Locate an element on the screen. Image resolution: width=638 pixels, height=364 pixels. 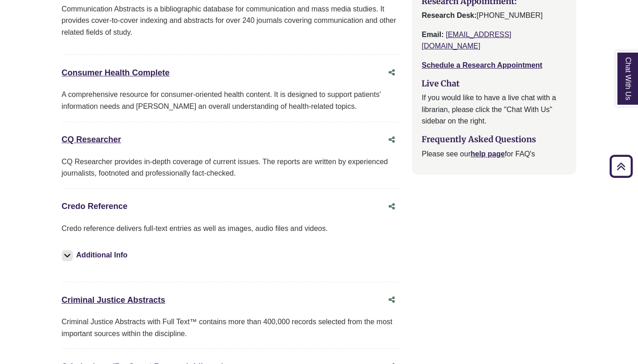
p: Communication Abstracts is a bibliographic database for communication and mass media studies. It ... is located at coordinates (231, 20).